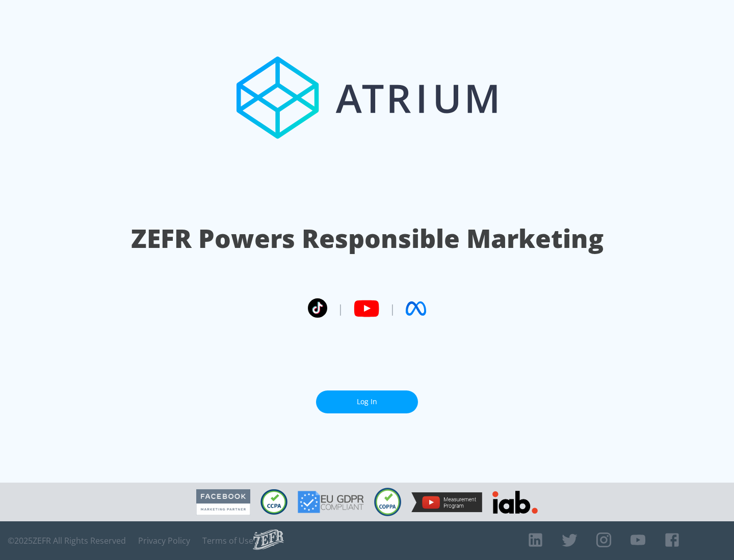 The height and width of the screenshot is (560, 734). Describe the element at coordinates (273, 502) in the screenshot. I see `img: CCPA Compliant` at that location.